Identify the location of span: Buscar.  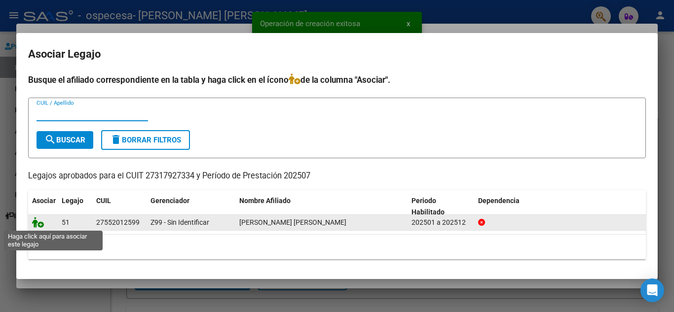
(65, 140).